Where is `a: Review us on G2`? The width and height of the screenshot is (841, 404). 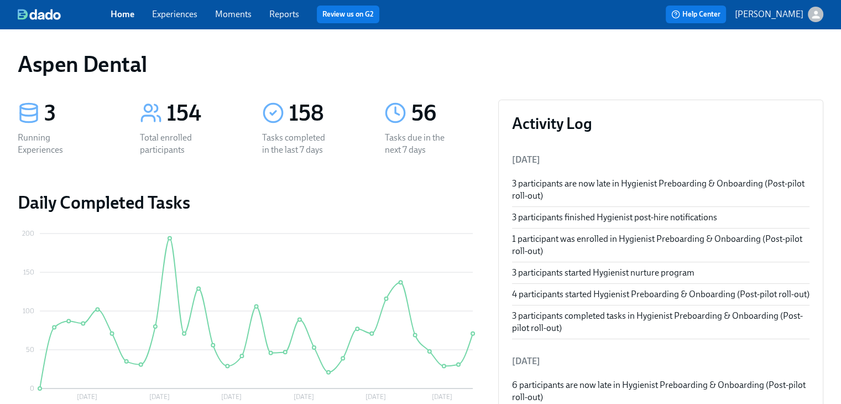 a: Review us on G2 is located at coordinates (348, 14).